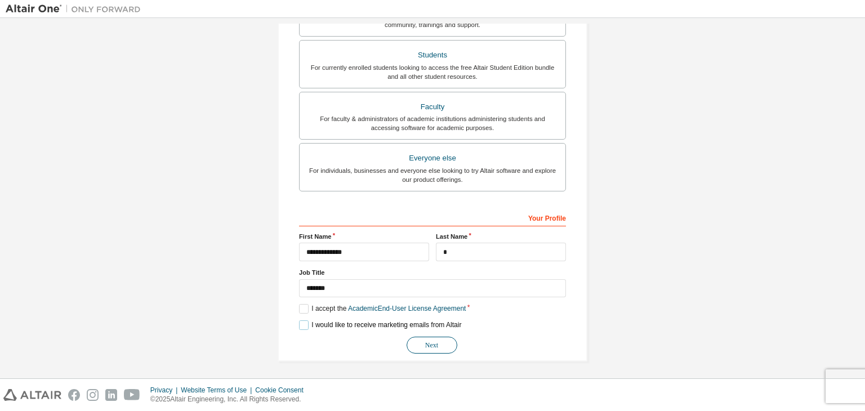 This screenshot has width=865, height=411. I want to click on p: © 2025 Altair Engineering, Inc. All Rights Reserved., so click(230, 399).